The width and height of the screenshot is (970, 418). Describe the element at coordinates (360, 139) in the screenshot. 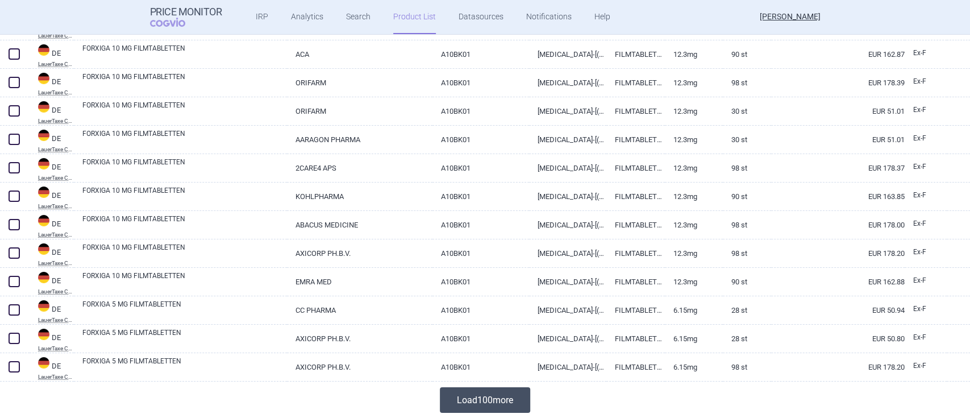

I see `a: AARAGON PHARMA` at that location.